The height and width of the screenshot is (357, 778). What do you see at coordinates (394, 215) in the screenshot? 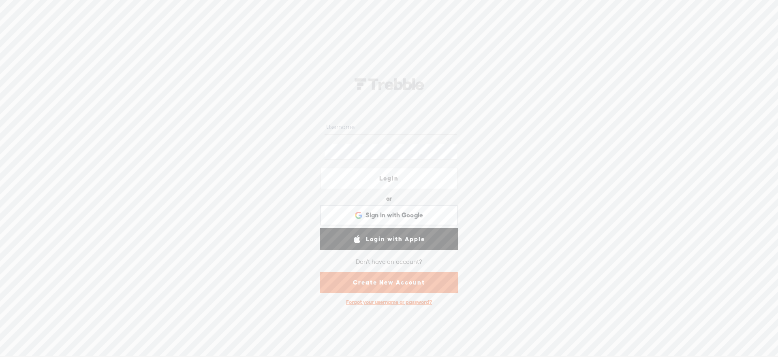
I see `span: Sign in with Google` at bounding box center [394, 215].